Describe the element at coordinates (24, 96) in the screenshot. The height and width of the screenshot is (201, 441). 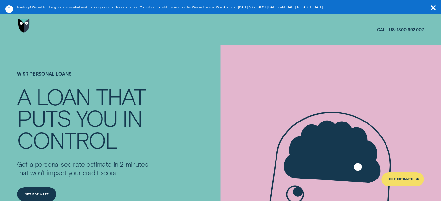
I see `div: A` at that location.